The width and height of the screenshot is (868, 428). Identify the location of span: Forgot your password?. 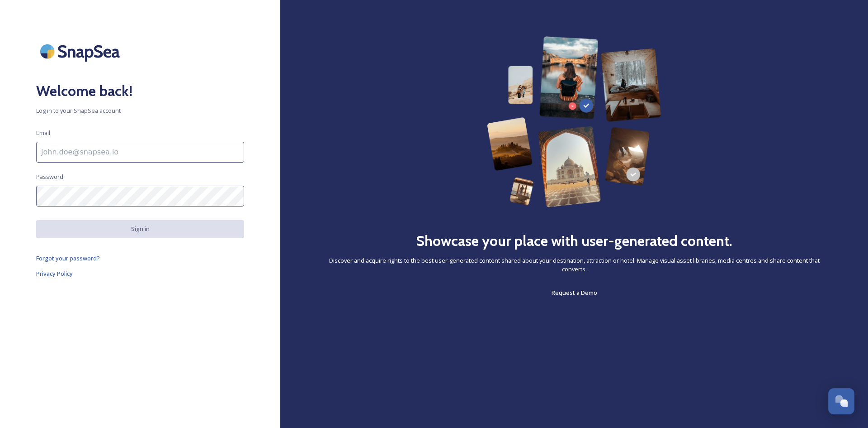
(68, 258).